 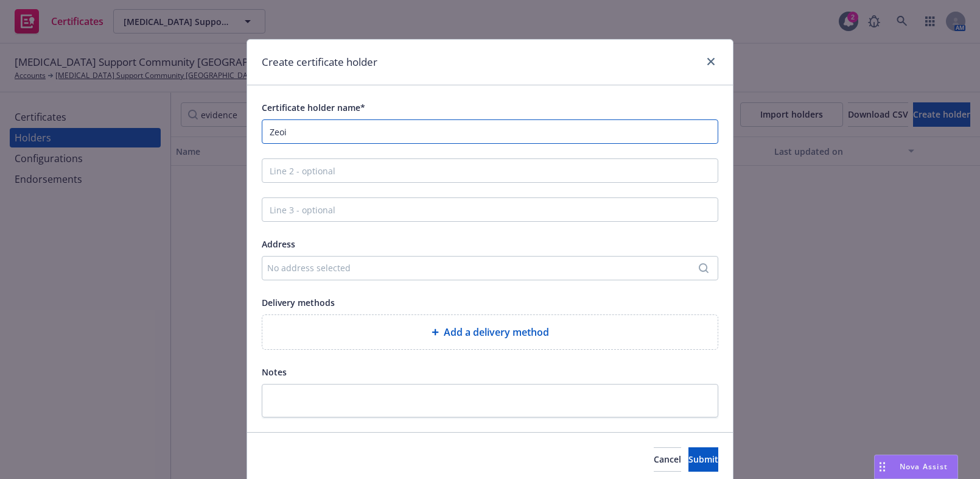 What do you see at coordinates (667, 459) in the screenshot?
I see `span: Cancel` at bounding box center [667, 459].